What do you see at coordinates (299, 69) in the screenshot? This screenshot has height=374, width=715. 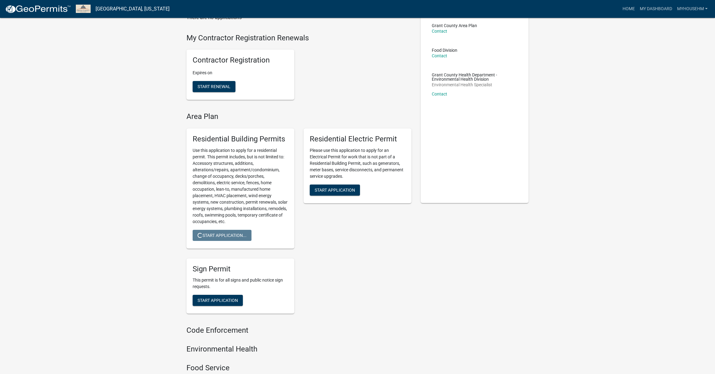 I see `wm-registration-list-section: My Contractor Registration Renewals` at bounding box center [299, 69].